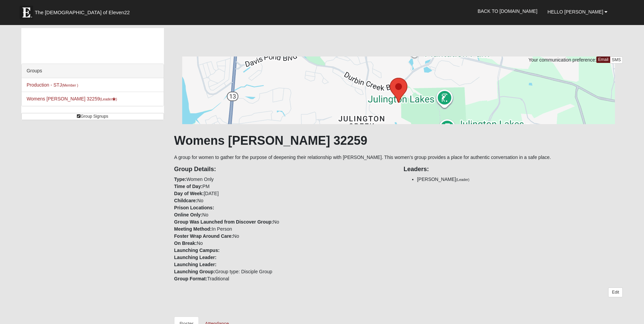  What do you see at coordinates (562, 60) in the screenshot?
I see `span: Your communication preference:` at bounding box center [562, 60].